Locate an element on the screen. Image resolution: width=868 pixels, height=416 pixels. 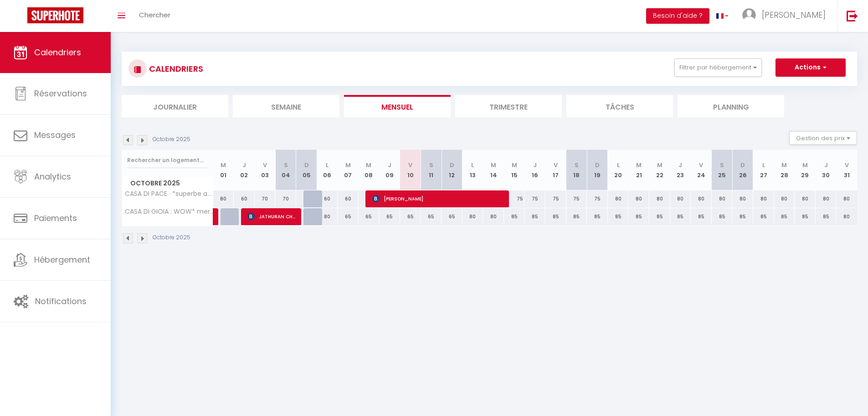
th: 31 is located at coordinates (847, 170).